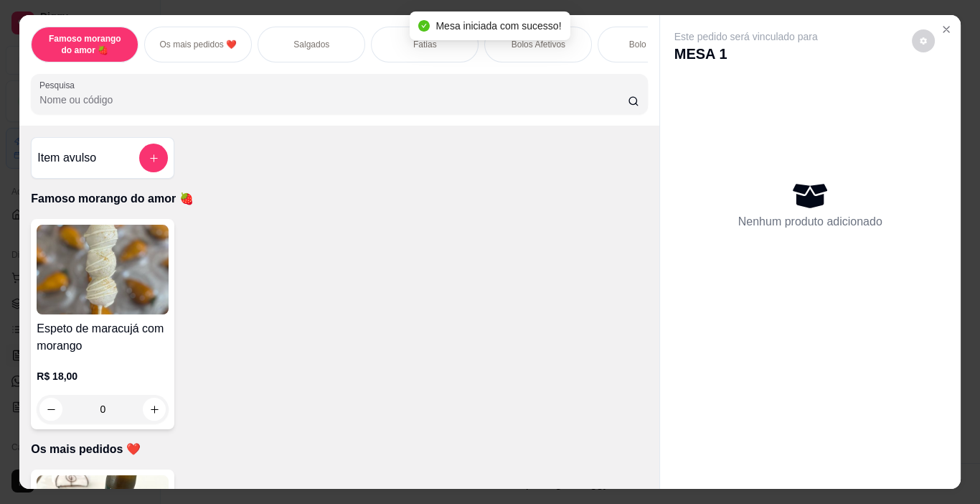 The image size is (980, 504). Describe the element at coordinates (746, 54) in the screenshot. I see `p: MESA 1` at that location.